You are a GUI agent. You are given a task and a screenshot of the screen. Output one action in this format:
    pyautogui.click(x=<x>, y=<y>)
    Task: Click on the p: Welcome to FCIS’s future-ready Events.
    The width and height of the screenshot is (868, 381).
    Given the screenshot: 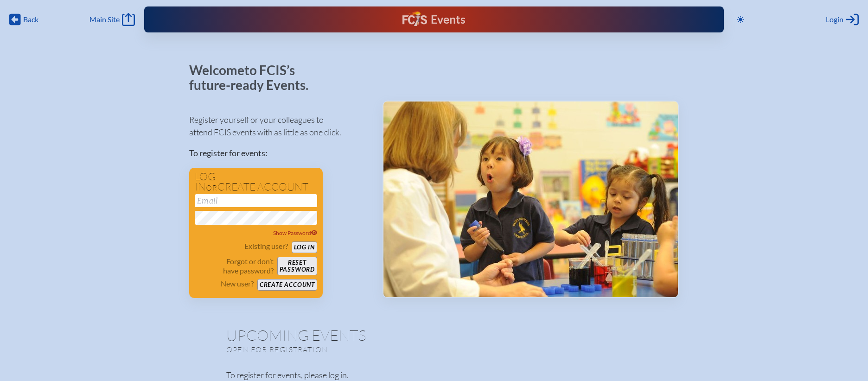 What is the action you would take?
    pyautogui.click(x=254, y=77)
    